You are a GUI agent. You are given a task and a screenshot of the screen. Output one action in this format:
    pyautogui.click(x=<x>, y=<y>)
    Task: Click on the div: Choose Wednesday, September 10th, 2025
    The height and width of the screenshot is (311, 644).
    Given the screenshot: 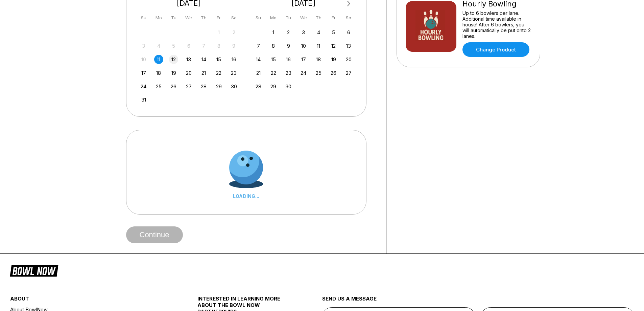 What is the action you would take?
    pyautogui.click(x=303, y=46)
    